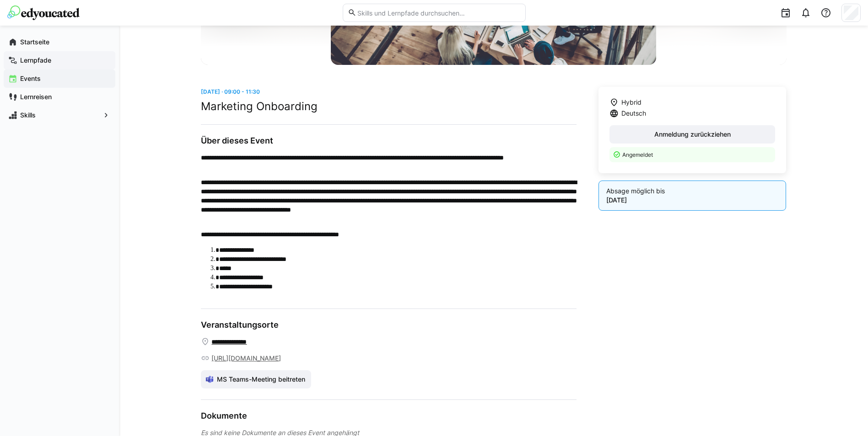  What do you see at coordinates (438, 12) in the screenshot?
I see `input: Skills und Lernpfade durchsuchen…` at bounding box center [438, 12].